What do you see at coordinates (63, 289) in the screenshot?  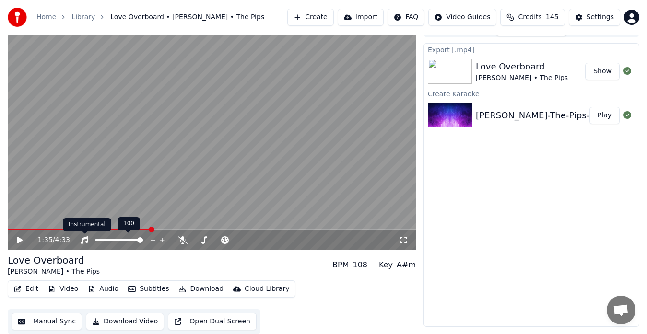 I see `button: Video` at bounding box center [63, 289].